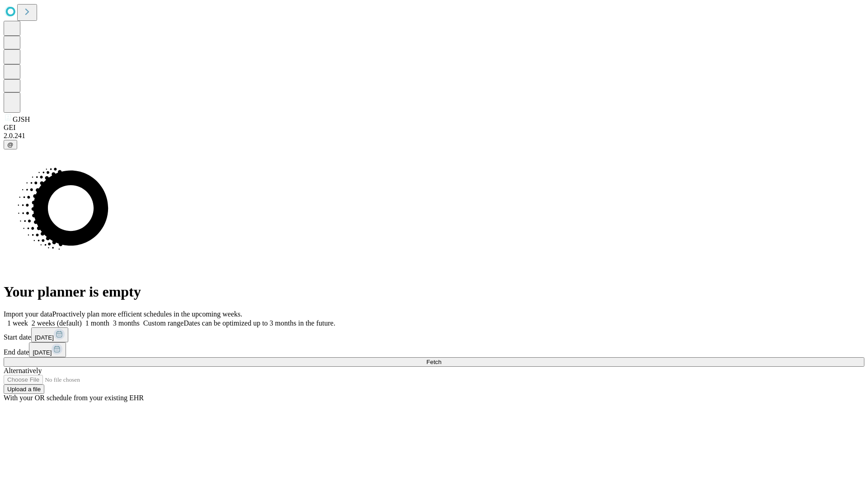 Image resolution: width=868 pixels, height=489 pixels. What do you see at coordinates (434, 291) in the screenshot?
I see `h1: Your planner is empty` at bounding box center [434, 291].